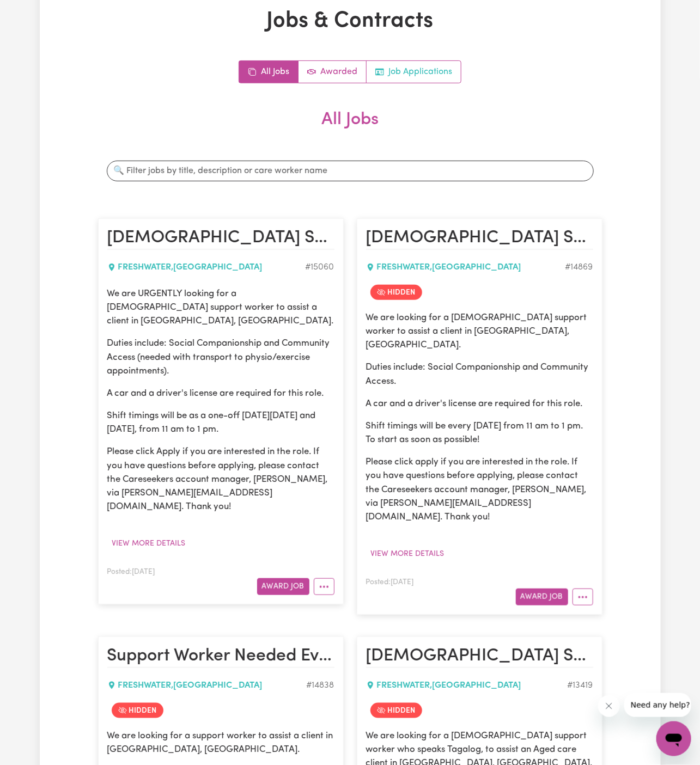  What do you see at coordinates (413, 72) in the screenshot?
I see `a: Job applications` at bounding box center [413, 72].